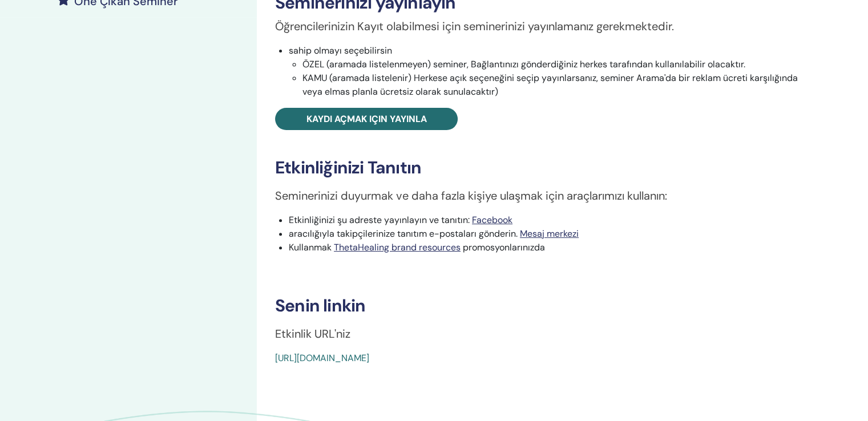 The image size is (868, 421). I want to click on p: Öğrencilerinizin Kayıt olabilmesi için seminerinizi yayınlamanız gerekmektedir., so click(546, 26).